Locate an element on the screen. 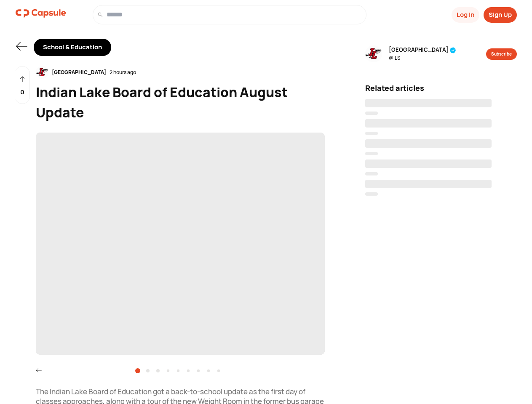  button: Subscribe is located at coordinates (501, 54).